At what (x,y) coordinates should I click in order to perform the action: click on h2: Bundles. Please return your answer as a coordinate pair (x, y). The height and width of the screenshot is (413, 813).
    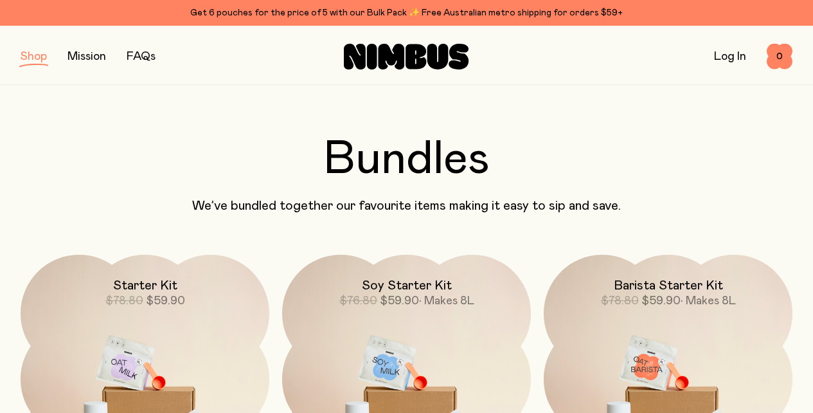
    Looking at the image, I should click on (406, 159).